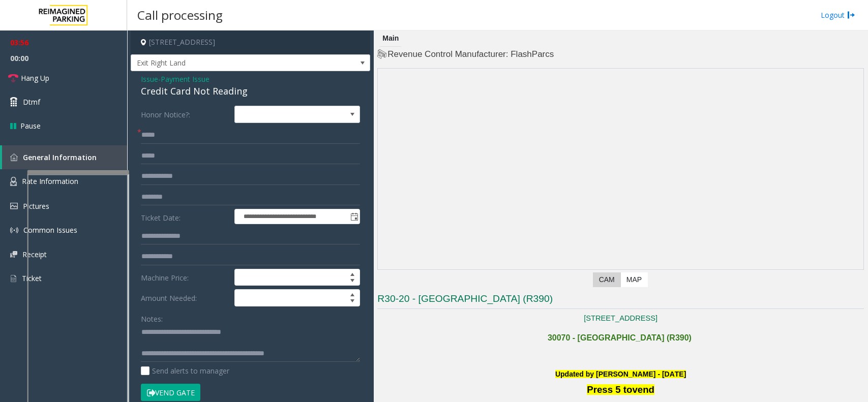 The width and height of the screenshot is (868, 402). What do you see at coordinates (36, 206) in the screenshot?
I see `span: Pictures` at bounding box center [36, 206].